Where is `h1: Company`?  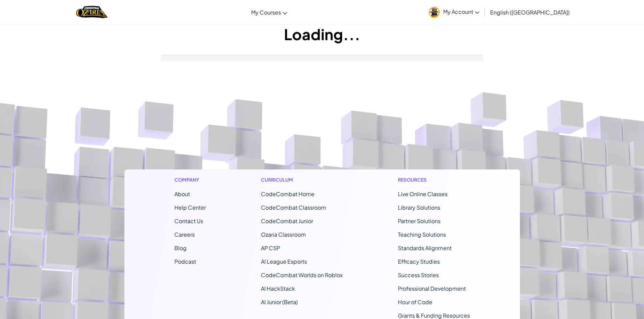
h1: Company is located at coordinates (190, 179).